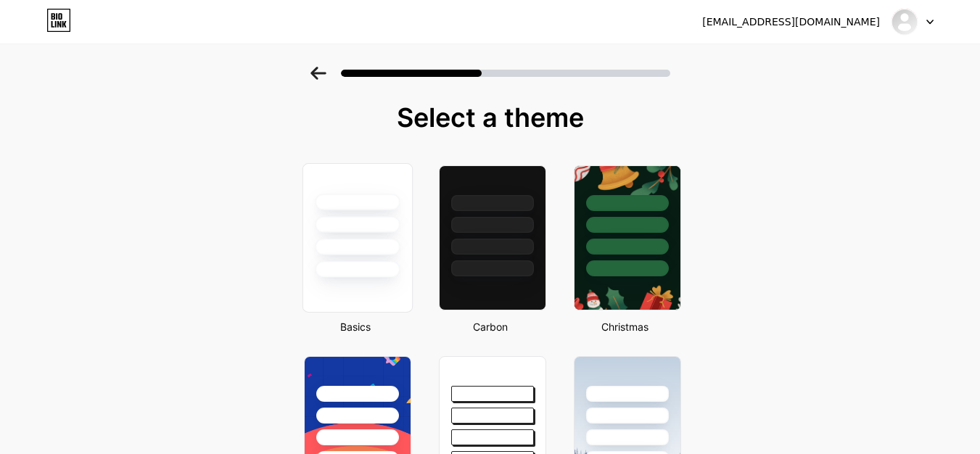  What do you see at coordinates (490, 117) in the screenshot?
I see `div: Select a theme` at bounding box center [490, 117].